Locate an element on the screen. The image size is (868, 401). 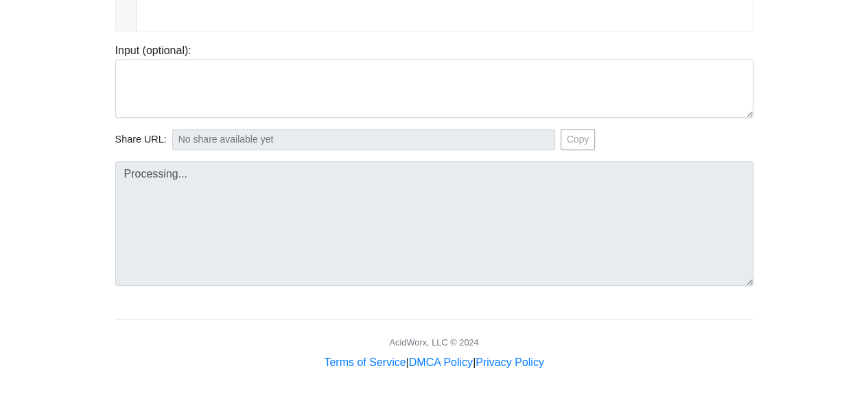
a: Terms of Service is located at coordinates (365, 362).